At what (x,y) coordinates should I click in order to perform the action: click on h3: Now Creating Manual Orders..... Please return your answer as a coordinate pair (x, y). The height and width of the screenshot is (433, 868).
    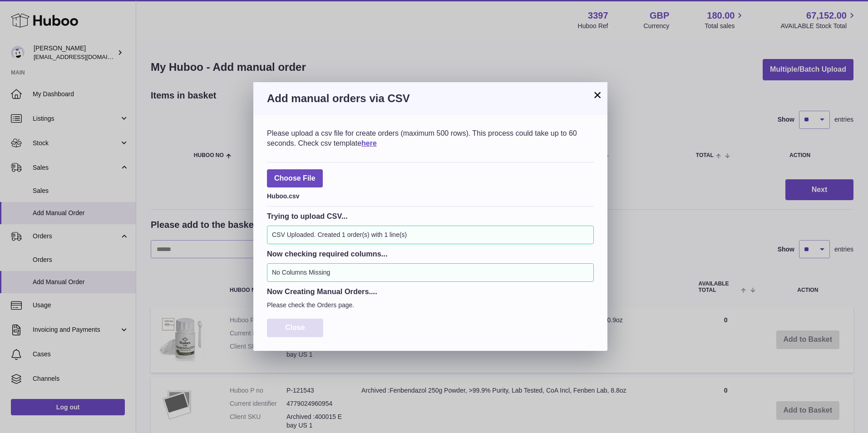
    Looking at the image, I should click on (430, 292).